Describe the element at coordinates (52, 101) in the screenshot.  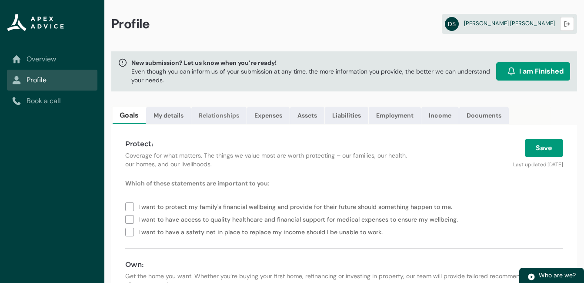
I see `a: Book a call` at that location.